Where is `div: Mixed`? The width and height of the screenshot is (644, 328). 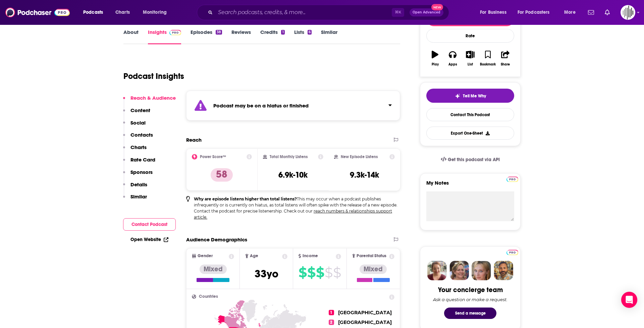
div: Mixed is located at coordinates (373, 269).